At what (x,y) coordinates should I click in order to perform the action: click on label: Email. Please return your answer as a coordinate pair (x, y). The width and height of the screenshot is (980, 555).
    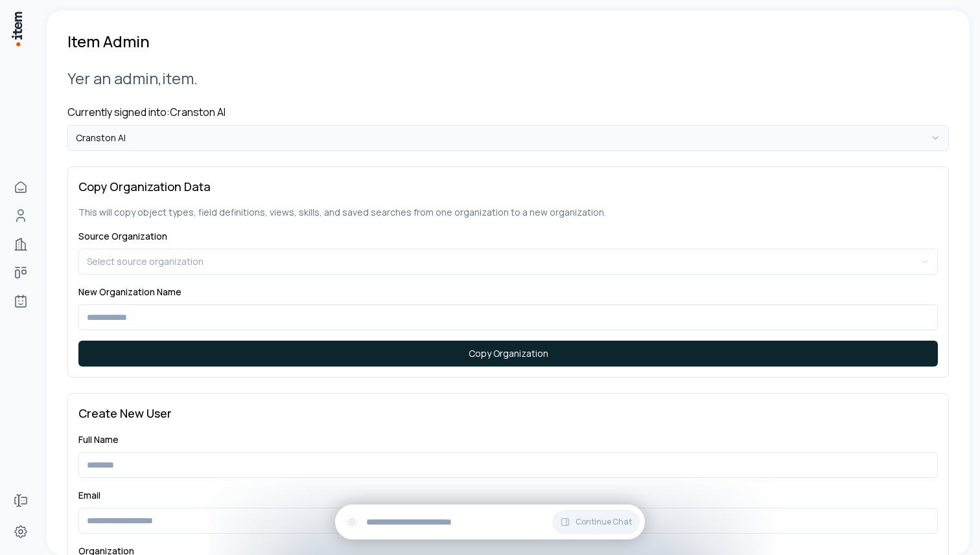
    Looking at the image, I should click on (90, 495).